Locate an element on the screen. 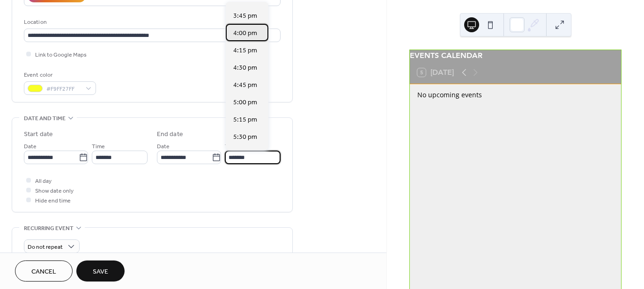  span: All day is located at coordinates (43, 181).